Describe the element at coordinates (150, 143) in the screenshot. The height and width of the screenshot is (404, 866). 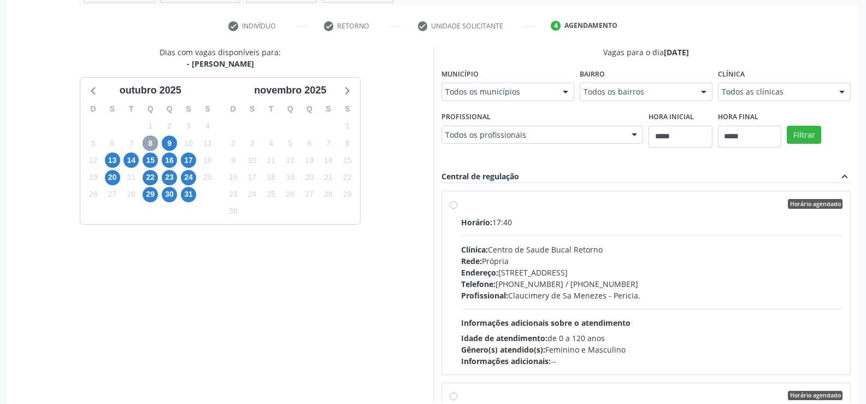
I see `span: quarta-feira, 8 de outubro de 2025` at that location.